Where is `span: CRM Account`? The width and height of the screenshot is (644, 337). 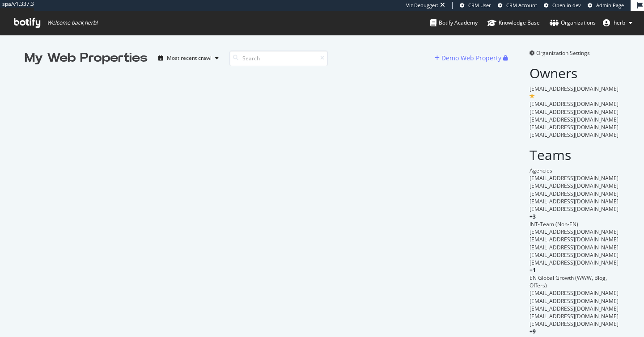 span: CRM Account is located at coordinates (521, 5).